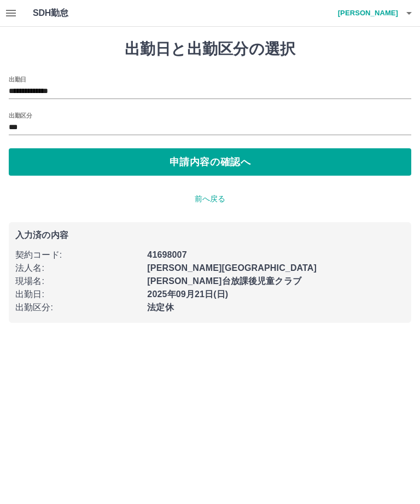 This screenshot has width=420, height=504. What do you see at coordinates (17, 79) in the screenshot?
I see `label: 出勤日` at bounding box center [17, 79].